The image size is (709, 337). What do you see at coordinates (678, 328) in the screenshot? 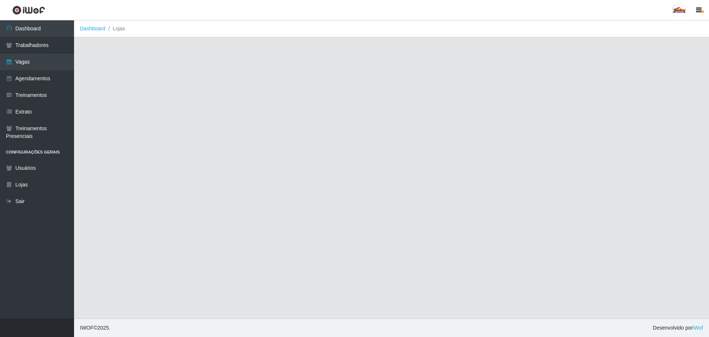
I see `span: Desenvolvido por` at bounding box center [678, 328].